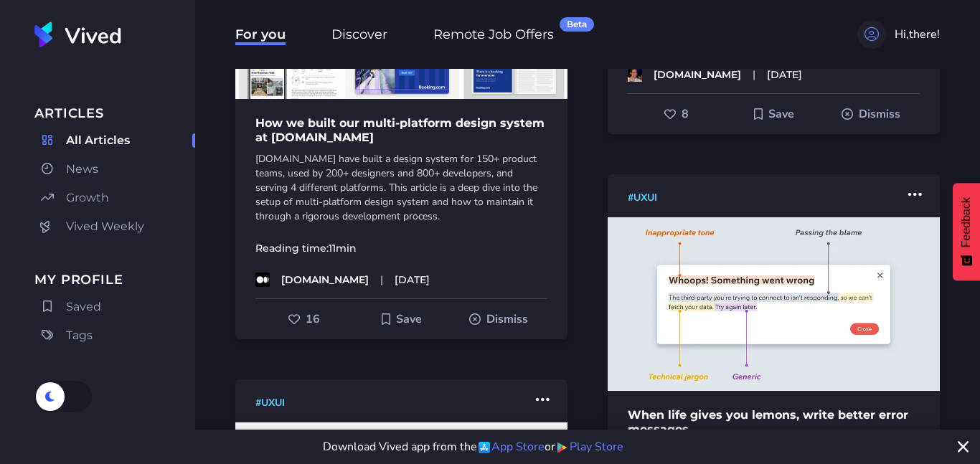 Image resolution: width=980 pixels, height=464 pixels. Describe the element at coordinates (494, 34) in the screenshot. I see `a: Remote Job OffersBeta` at that location.